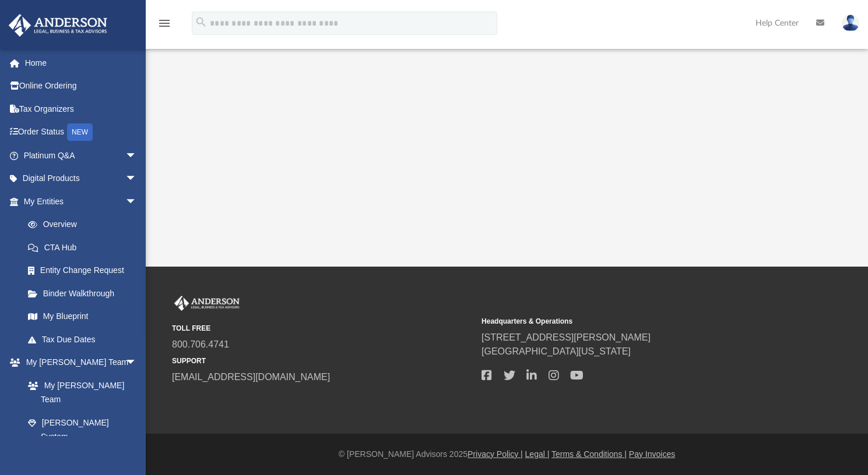  Describe the element at coordinates (80, 133) in the screenshot. I see `div: NEW` at that location.